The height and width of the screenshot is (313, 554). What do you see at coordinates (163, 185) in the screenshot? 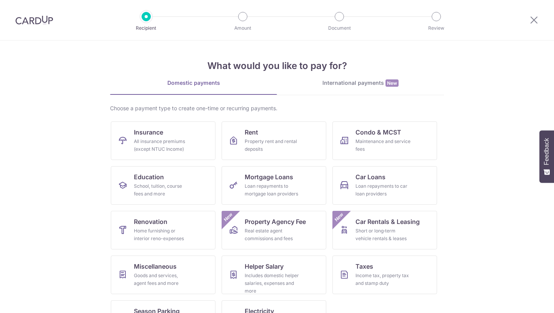
I see `a: EducationSchool, tuition, course fees and more` at bounding box center [163, 185].